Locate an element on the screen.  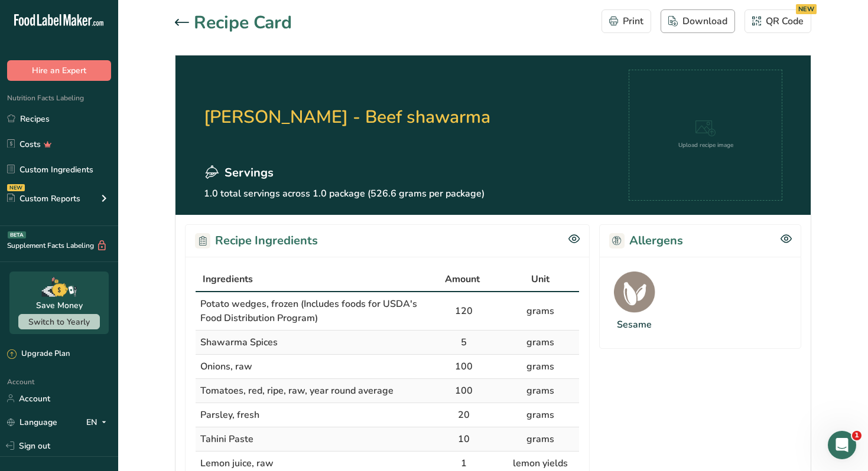
span: Tomatoes, red, ripe, raw, year round average is located at coordinates (297, 390).